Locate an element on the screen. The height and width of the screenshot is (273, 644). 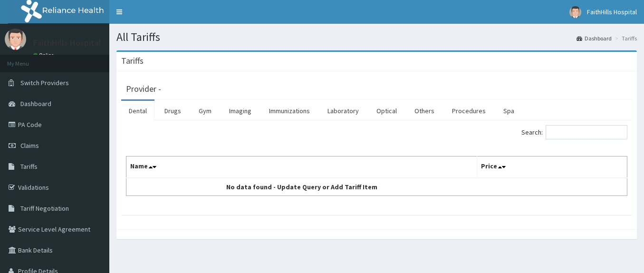
span: FaithHills Hospital is located at coordinates (612, 12).